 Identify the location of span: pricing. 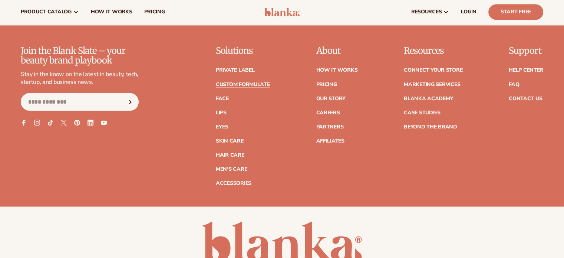
(154, 12).